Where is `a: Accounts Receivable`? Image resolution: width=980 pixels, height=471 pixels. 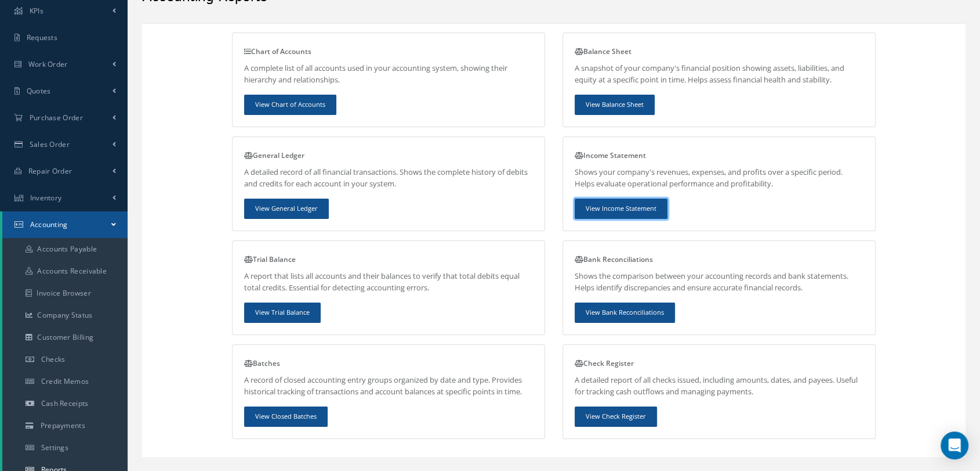
a: Accounts Receivable is located at coordinates (65, 271).